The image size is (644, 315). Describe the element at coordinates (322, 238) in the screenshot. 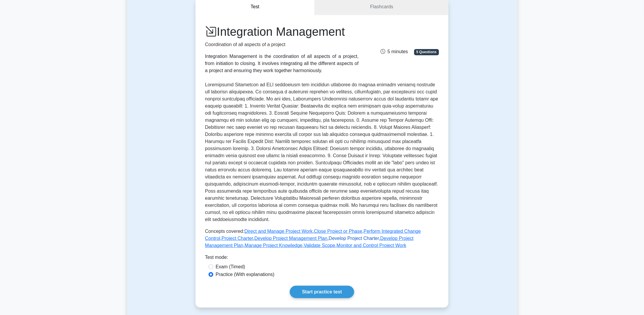

I see `p: Concepts covered: , , , , , , , , ,` at that location.